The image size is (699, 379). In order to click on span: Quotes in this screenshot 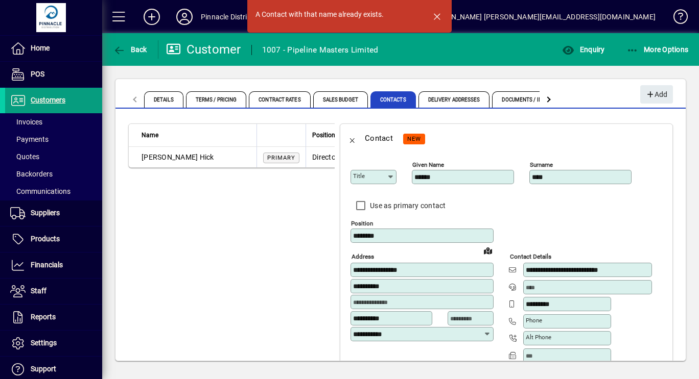, I will do `click(25, 157)`.